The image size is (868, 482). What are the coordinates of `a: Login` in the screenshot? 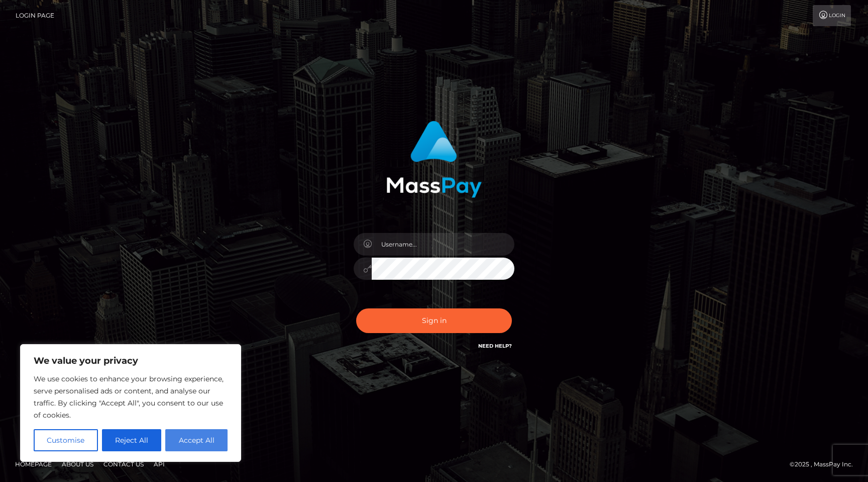 It's located at (832, 16).